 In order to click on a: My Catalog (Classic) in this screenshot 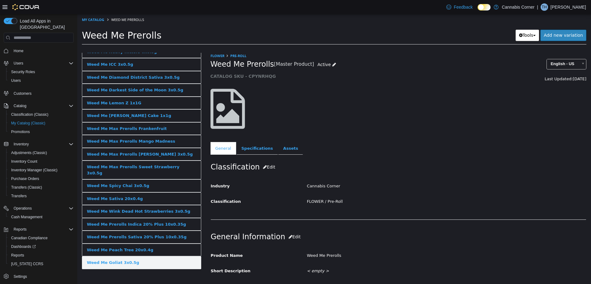, I will do `click(28, 123)`.